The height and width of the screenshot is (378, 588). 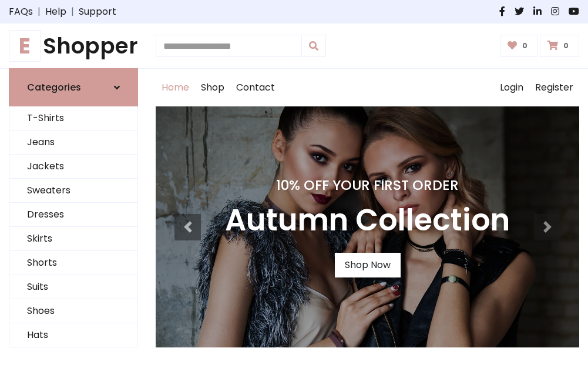 I want to click on a: Shop Now, so click(x=368, y=265).